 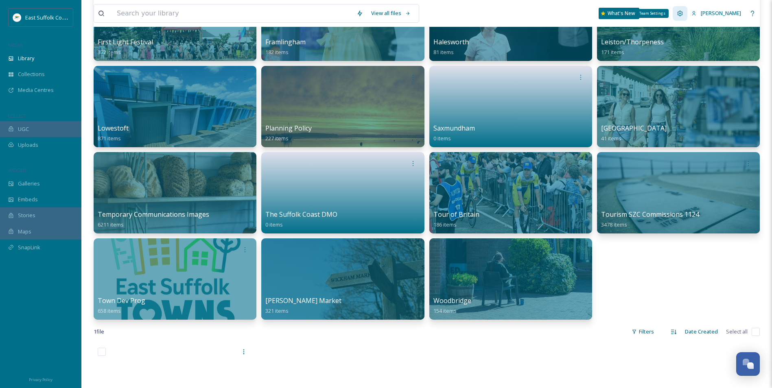 I want to click on a: Planning Policy227 items, so click(x=289, y=133).